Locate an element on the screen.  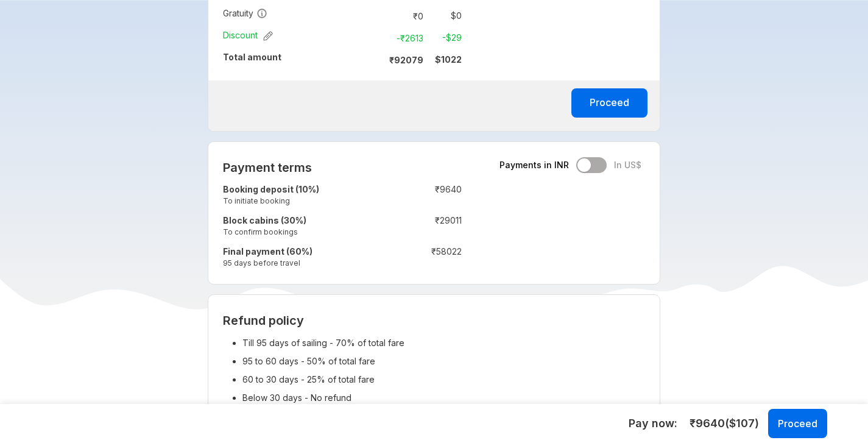
span: Gratuity is located at coordinates (244, 13).